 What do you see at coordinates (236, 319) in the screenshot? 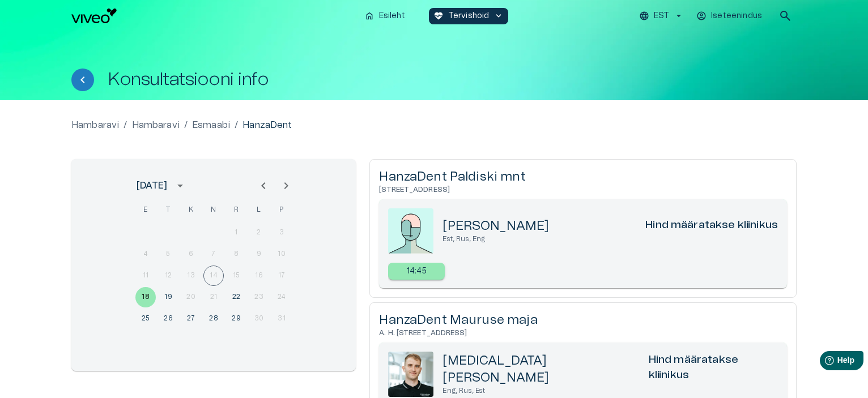
I see `button: 29` at bounding box center [236, 319].